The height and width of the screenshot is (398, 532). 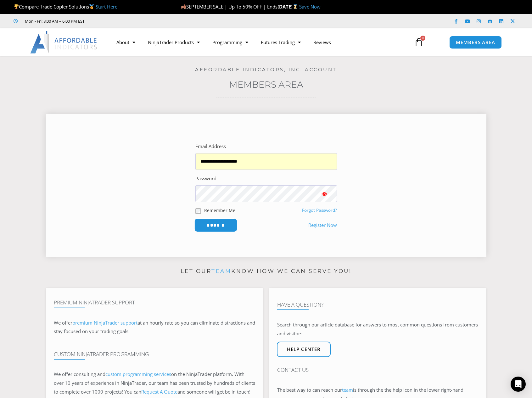 I want to click on a: premium NinjaTrader support, so click(x=105, y=323).